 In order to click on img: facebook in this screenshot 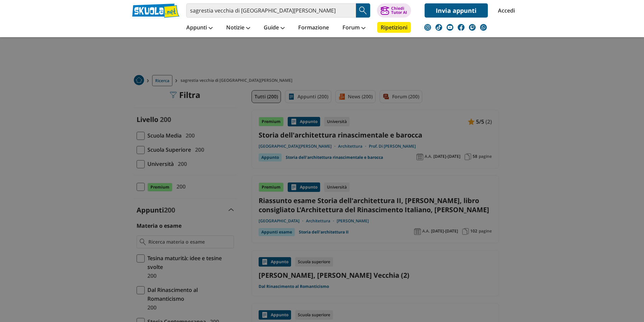, I will do `click(461, 27)`.